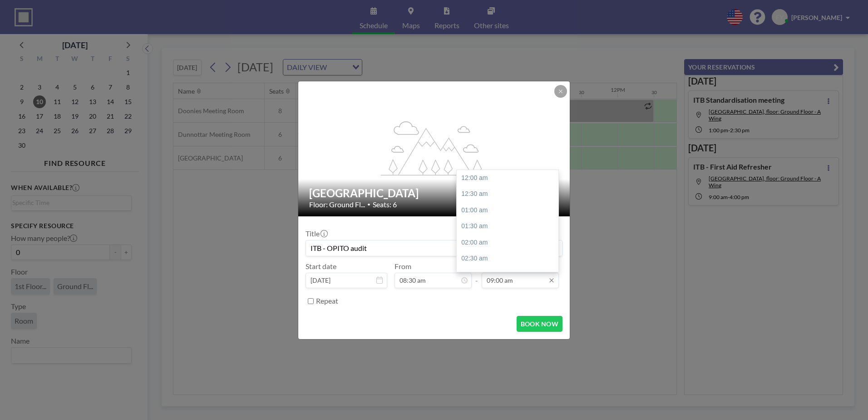 The width and height of the screenshot is (868, 420). I want to click on button: BOOK NOW, so click(539, 324).